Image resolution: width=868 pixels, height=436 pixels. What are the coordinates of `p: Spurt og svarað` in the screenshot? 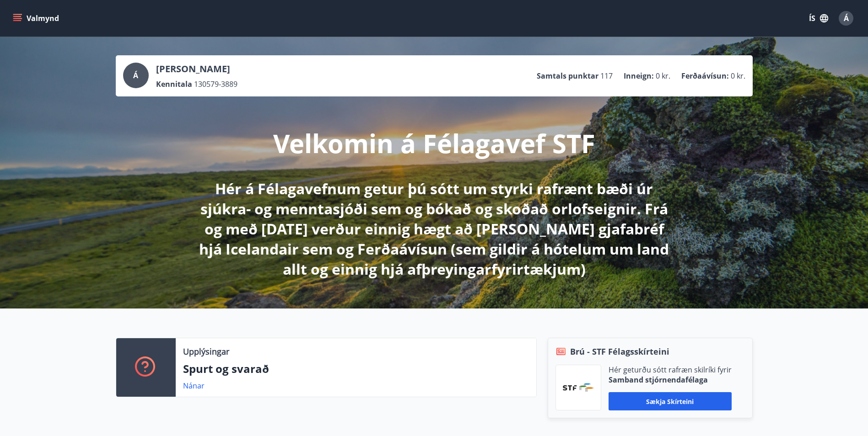 It's located at (356, 369).